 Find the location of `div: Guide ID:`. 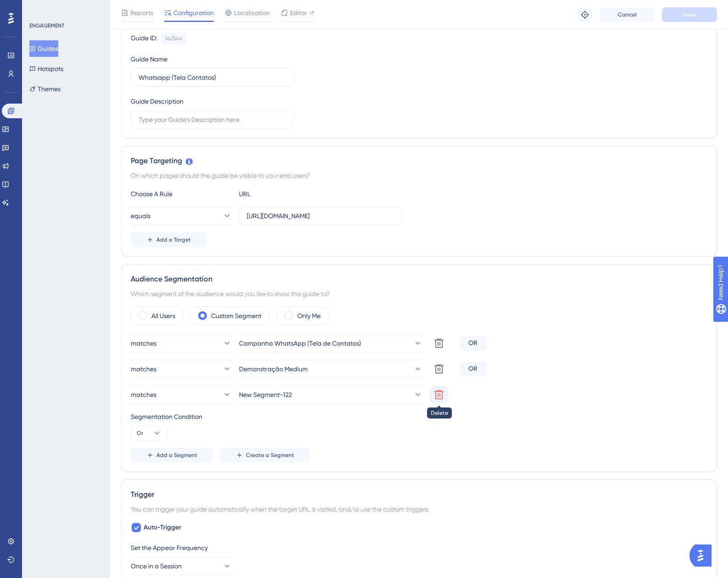

div: Guide ID: is located at coordinates (144, 39).